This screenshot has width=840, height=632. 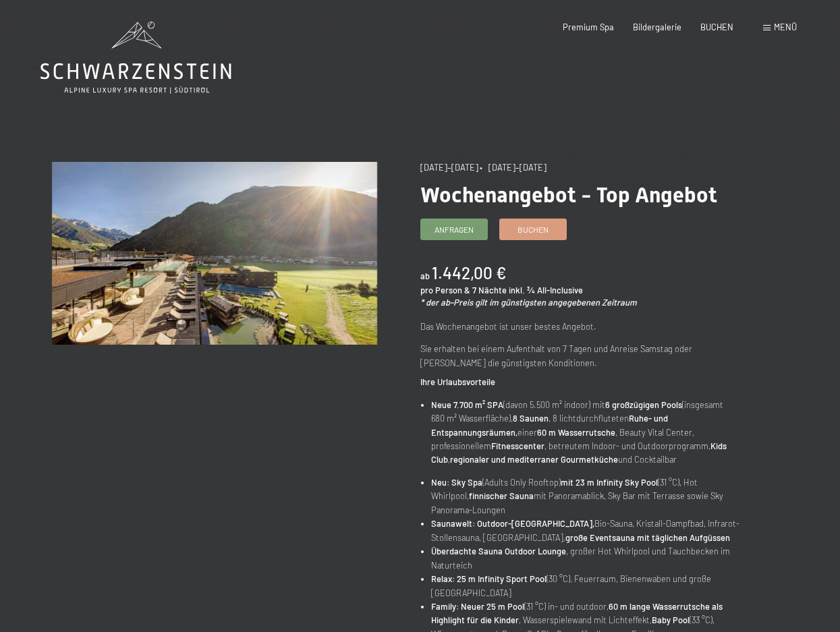 I want to click on strong: Fitnesscenter, so click(x=518, y=446).